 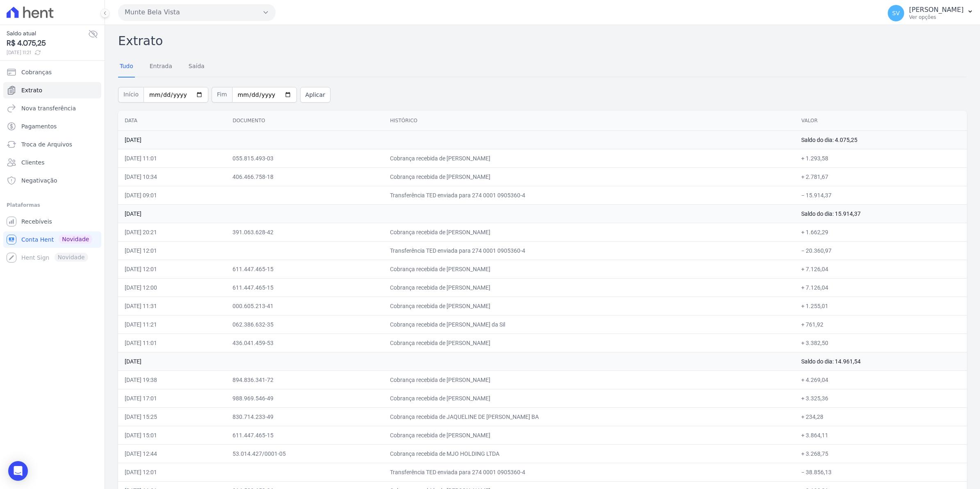 What do you see at coordinates (589, 453) in the screenshot?
I see `td: Cobrança recebida de MJO HOLDING LTDA` at bounding box center [589, 453].